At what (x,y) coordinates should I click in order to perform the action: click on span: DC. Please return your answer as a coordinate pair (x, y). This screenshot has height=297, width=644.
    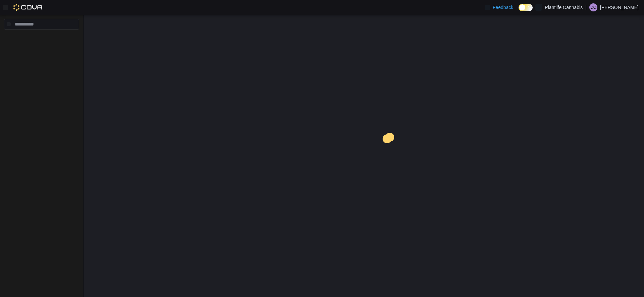
    Looking at the image, I should click on (593, 8).